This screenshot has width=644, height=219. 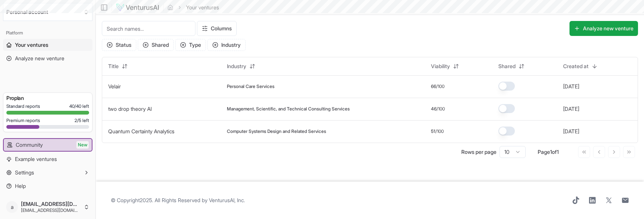 I want to click on span: Management, Scientific, and Technical Consulting Services, so click(x=288, y=109).